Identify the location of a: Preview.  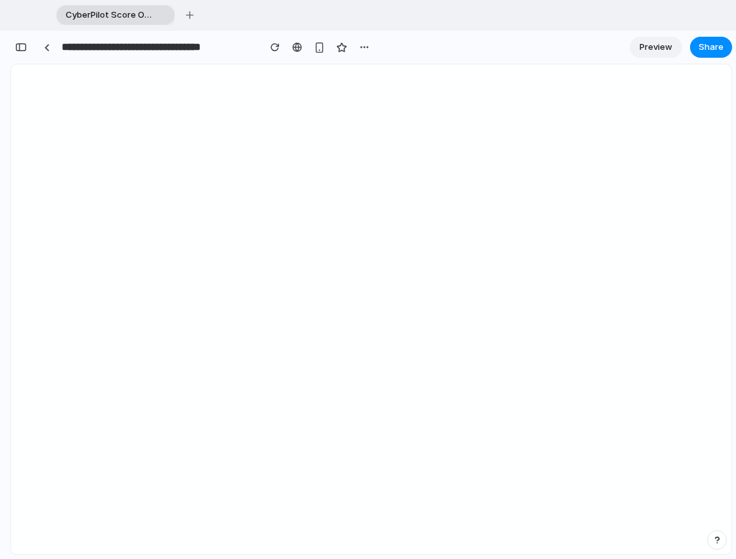
(656, 47).